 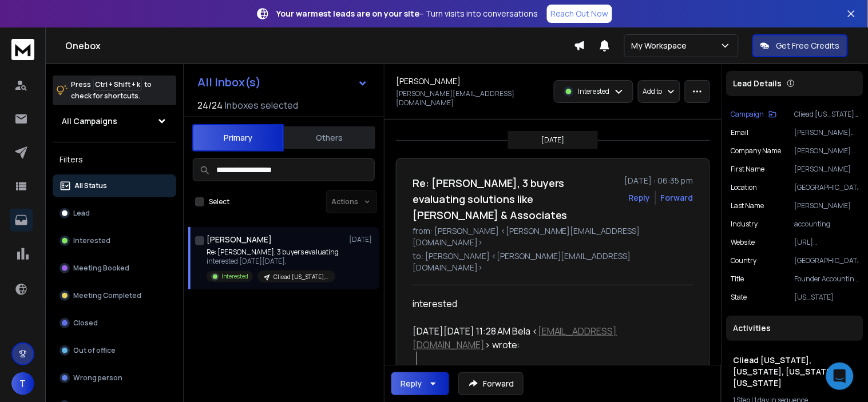 What do you see at coordinates (743, 243) in the screenshot?
I see `p: website` at bounding box center [743, 243].